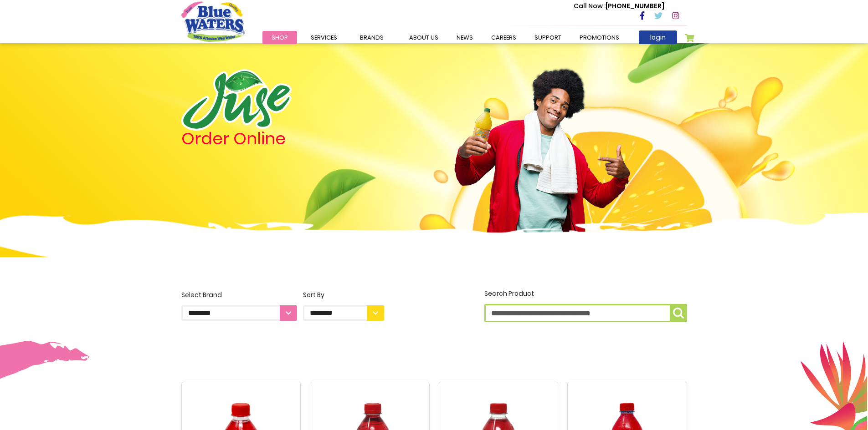 Image resolution: width=868 pixels, height=430 pixels. What do you see at coordinates (586, 305) in the screenshot?
I see `label: Search Product` at bounding box center [586, 305].